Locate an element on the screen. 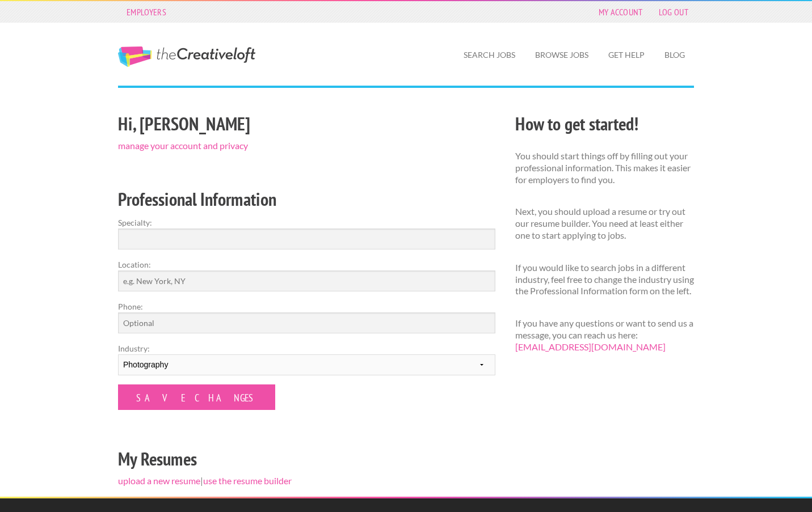 Image resolution: width=812 pixels, height=512 pixels. p: If you have any questions or want to send us a message, you can reach us here: is located at coordinates (604, 335).